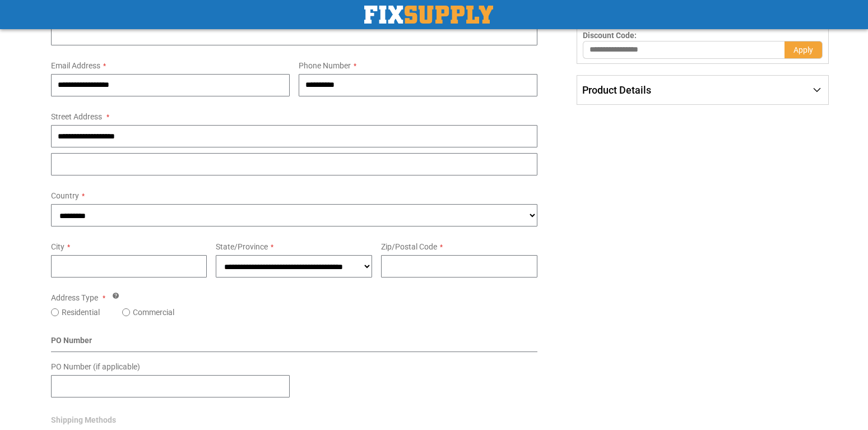  What do you see at coordinates (65, 196) in the screenshot?
I see `span: Country` at bounding box center [65, 196].